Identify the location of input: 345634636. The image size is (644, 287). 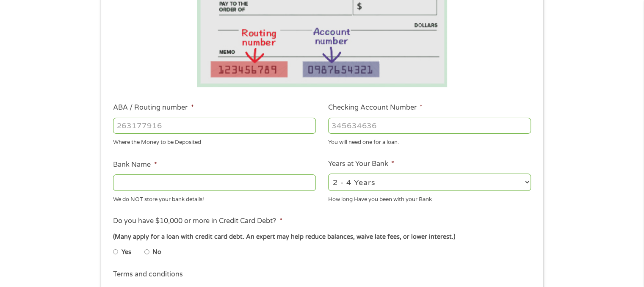
(429, 126).